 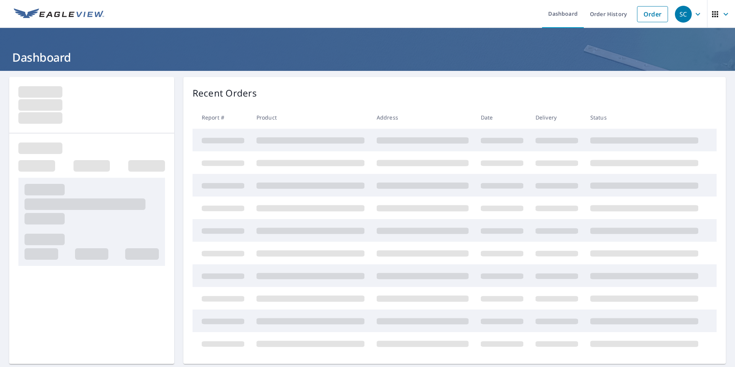 What do you see at coordinates (59, 14) in the screenshot?
I see `img: EV Logo` at bounding box center [59, 14].